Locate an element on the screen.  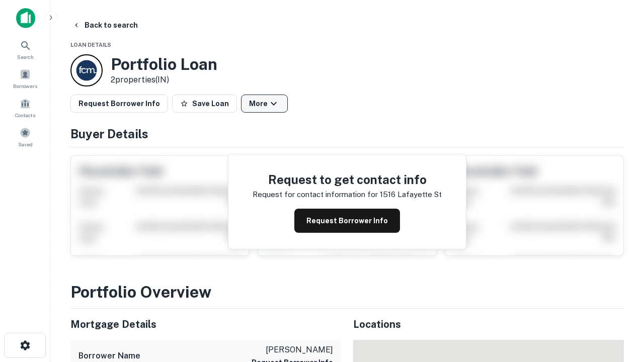
button: Save Loan is located at coordinates (204, 104).